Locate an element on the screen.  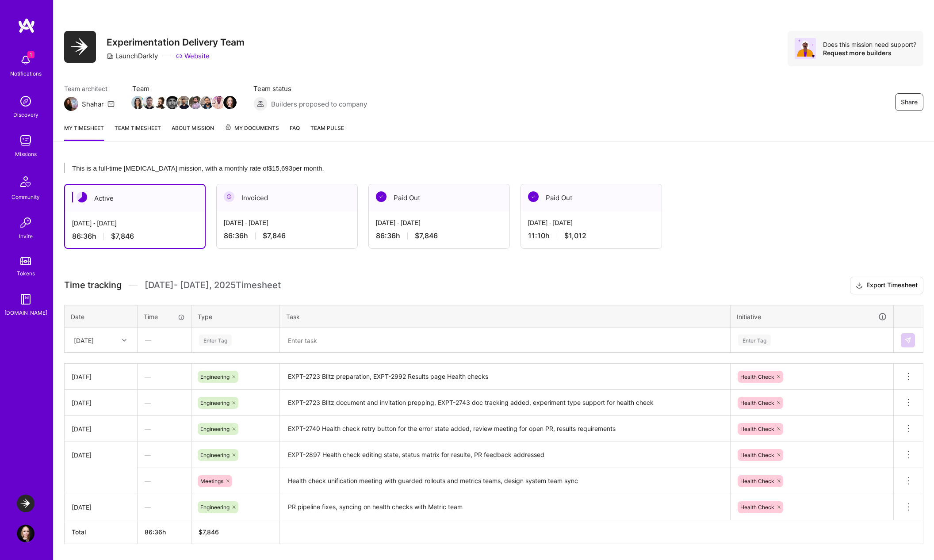
th: Task is located at coordinates (505, 317).